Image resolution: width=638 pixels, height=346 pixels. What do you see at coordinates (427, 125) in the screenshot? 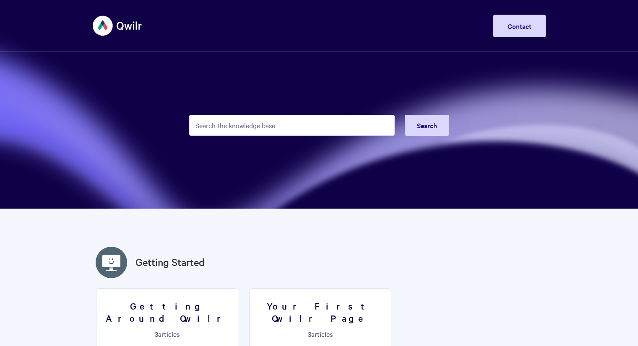
I see `span: Search` at bounding box center [427, 125].